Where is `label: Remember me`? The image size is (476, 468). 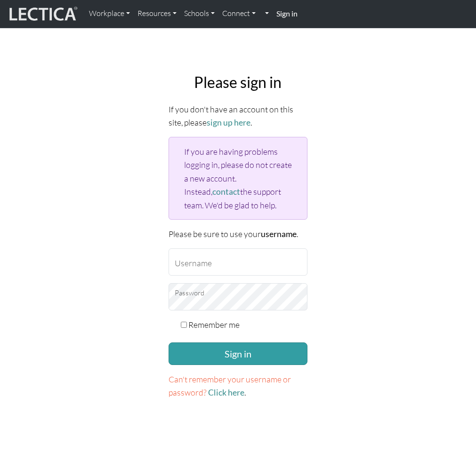 label: Remember me is located at coordinates (214, 325).